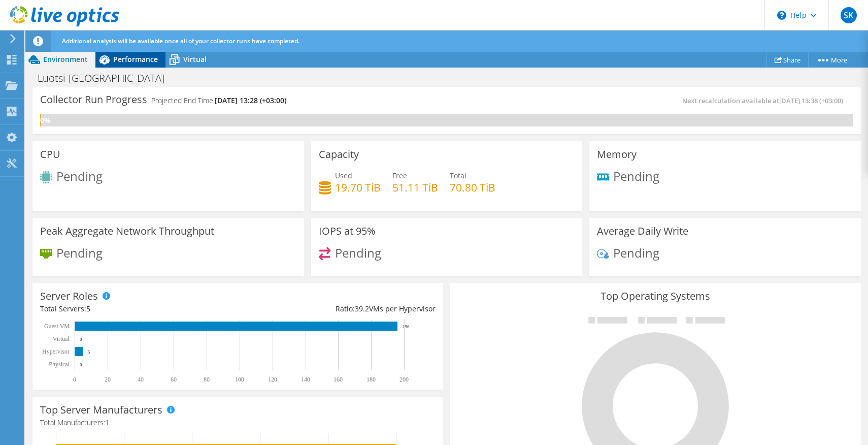 Image resolution: width=868 pixels, height=445 pixels. Describe the element at coordinates (458, 175) in the screenshot. I see `span: Total` at that location.